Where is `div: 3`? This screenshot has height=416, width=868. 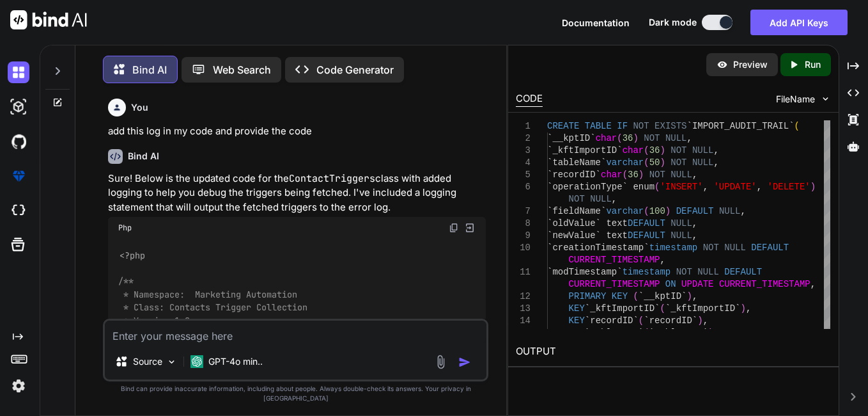 div: 3 is located at coordinates (523, 150).